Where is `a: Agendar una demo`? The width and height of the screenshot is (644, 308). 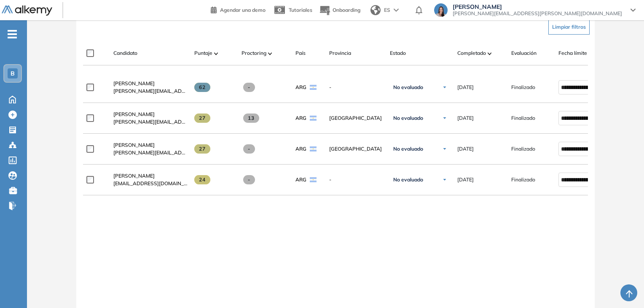
a: Agendar una demo is located at coordinates (238, 9).